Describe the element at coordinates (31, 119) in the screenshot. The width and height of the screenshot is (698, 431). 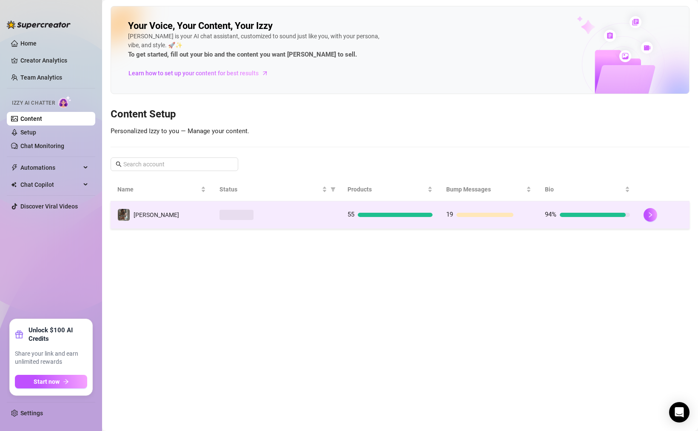
I see `a: Content` at that location.